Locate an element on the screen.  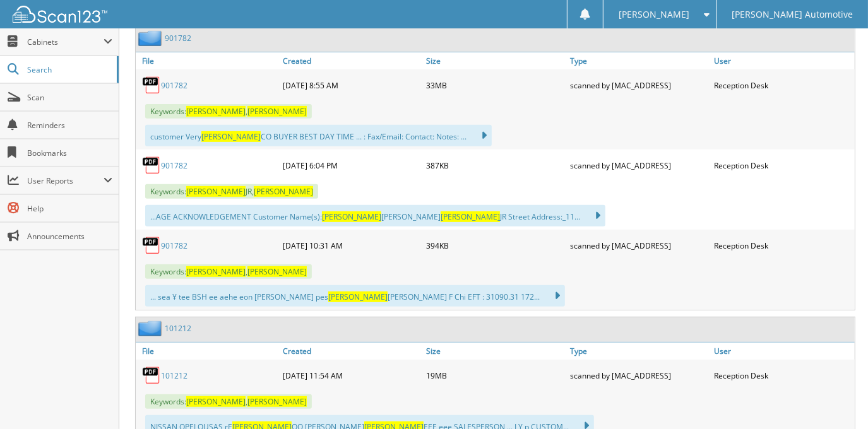
span: Search is located at coordinates (69, 69).